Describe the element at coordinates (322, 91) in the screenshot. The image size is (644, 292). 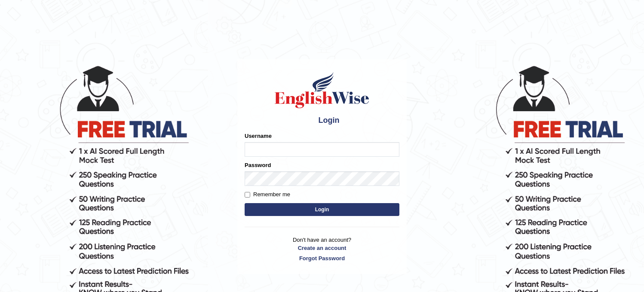
I see `img: Logo of English Wise sign in for intelligent practice with AI` at that location.